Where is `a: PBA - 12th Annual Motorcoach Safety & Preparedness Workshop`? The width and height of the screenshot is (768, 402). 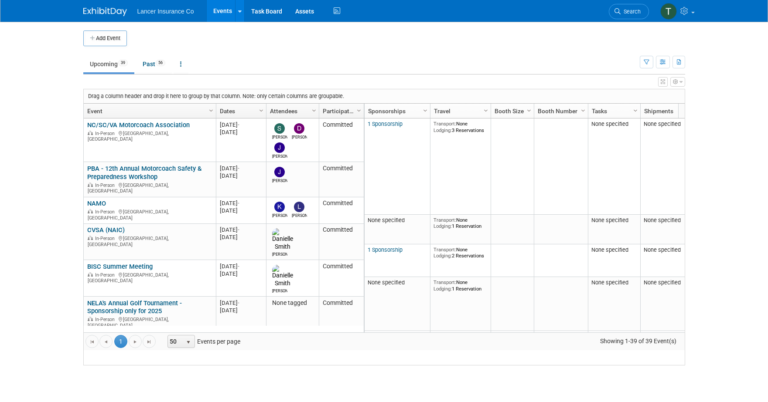 a: PBA - 12th Annual Motorcoach Safety & Preparedness Workshop is located at coordinates (144, 173).